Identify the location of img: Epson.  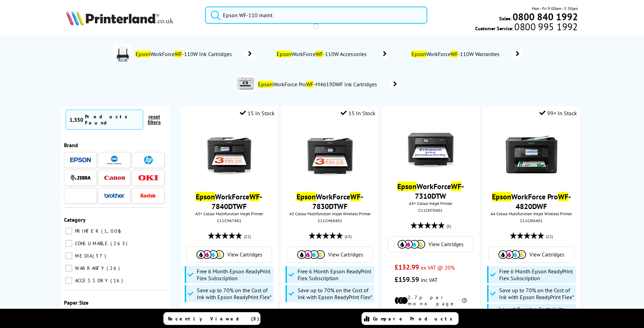
(80, 160).